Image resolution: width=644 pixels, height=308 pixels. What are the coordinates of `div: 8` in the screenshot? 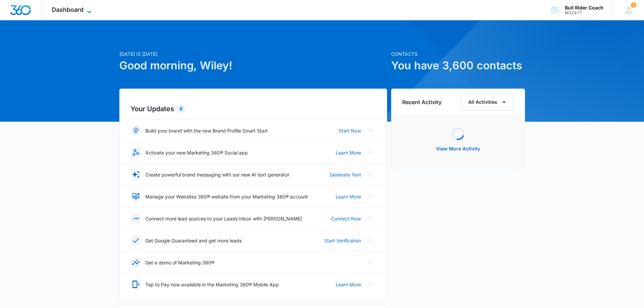 It's located at (181, 108).